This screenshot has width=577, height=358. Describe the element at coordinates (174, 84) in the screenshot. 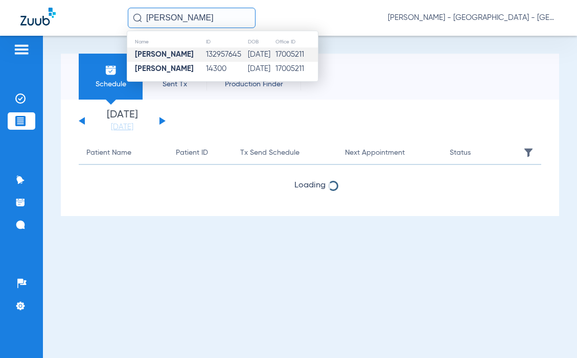

I see `span: Sent Tx` at that location.